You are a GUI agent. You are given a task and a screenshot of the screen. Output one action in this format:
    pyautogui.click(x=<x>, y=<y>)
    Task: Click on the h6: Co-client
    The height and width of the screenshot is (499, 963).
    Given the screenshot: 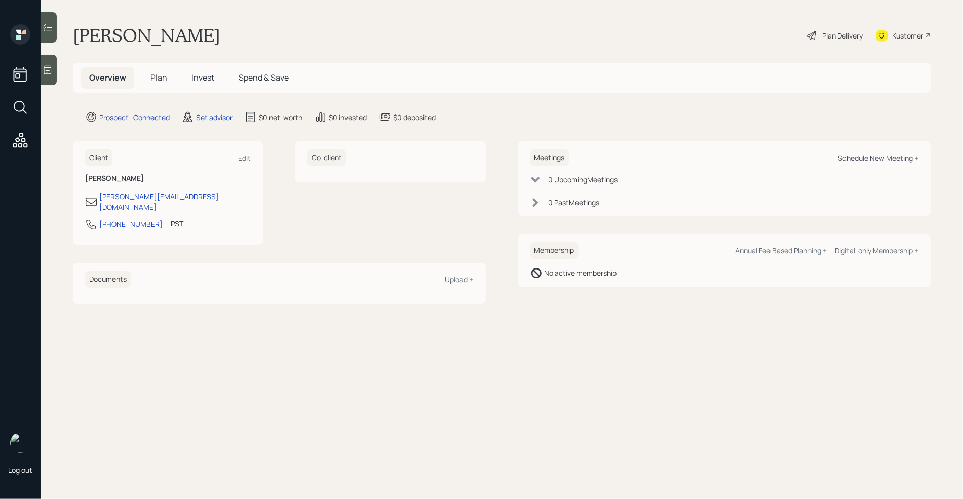 What is the action you would take?
    pyautogui.click(x=327, y=158)
    